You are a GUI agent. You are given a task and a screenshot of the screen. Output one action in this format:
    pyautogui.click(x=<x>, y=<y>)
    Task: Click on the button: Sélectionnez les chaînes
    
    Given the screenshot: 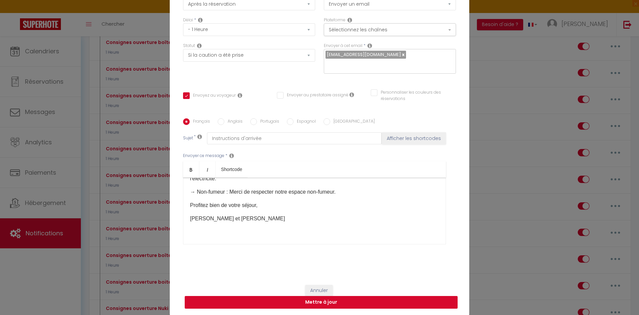 What is the action you would take?
    pyautogui.click(x=390, y=30)
    